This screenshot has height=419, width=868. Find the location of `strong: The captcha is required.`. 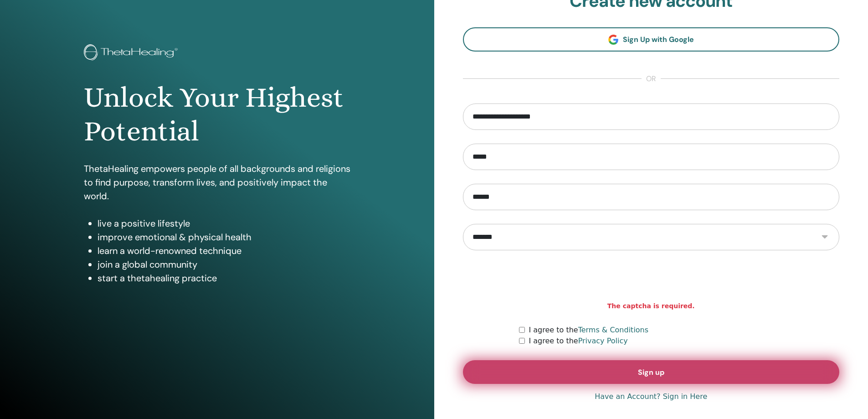

strong: The captcha is required. is located at coordinates (651, 306).